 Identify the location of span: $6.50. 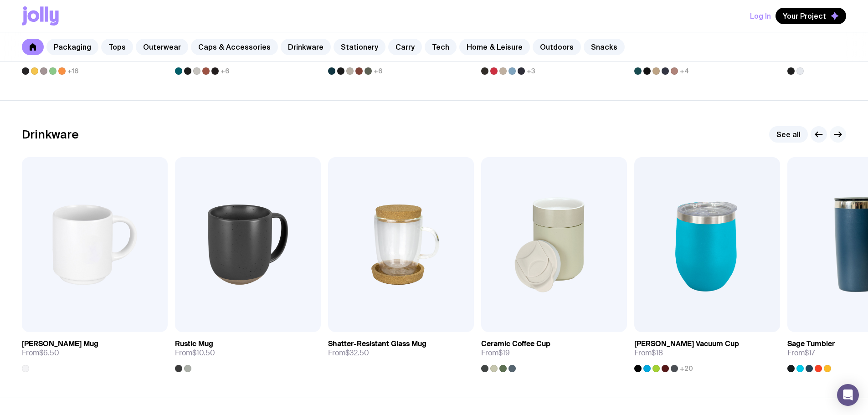
(49, 352).